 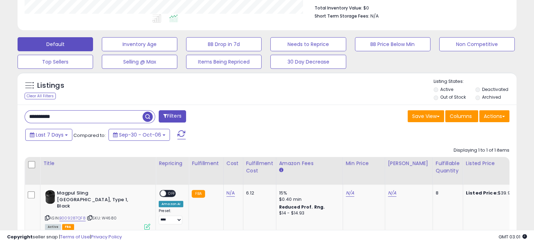 I want to click on div: $0.40 min, so click(x=308, y=200).